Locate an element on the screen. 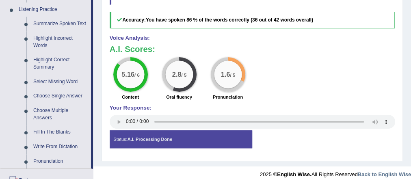 This screenshot has height=179, width=411. label: Pronunciation is located at coordinates (228, 97).